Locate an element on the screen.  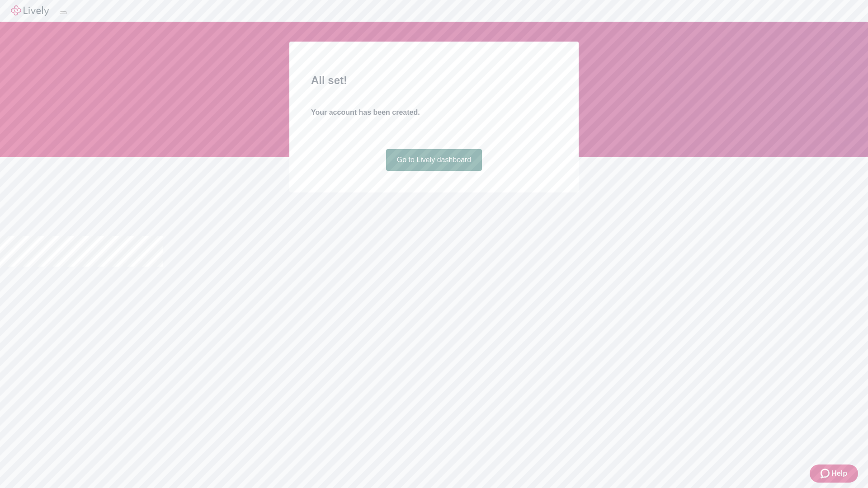
span: Help is located at coordinates (839, 473).